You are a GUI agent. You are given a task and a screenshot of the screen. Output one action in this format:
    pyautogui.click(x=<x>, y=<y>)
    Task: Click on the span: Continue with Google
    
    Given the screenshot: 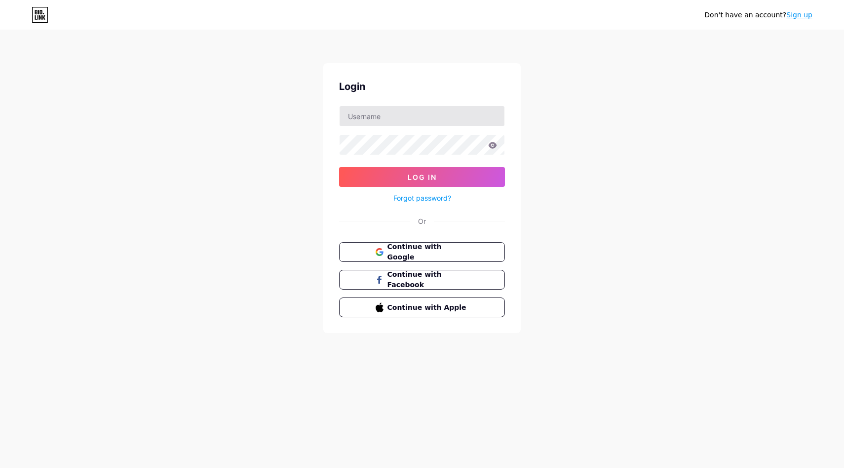 What is the action you would take?
    pyautogui.click(x=428, y=252)
    